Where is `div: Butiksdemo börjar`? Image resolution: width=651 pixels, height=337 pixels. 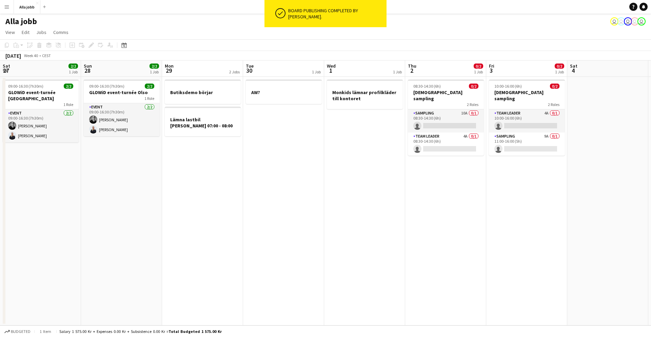
div: Butiksdemo börjar is located at coordinates (203, 92).